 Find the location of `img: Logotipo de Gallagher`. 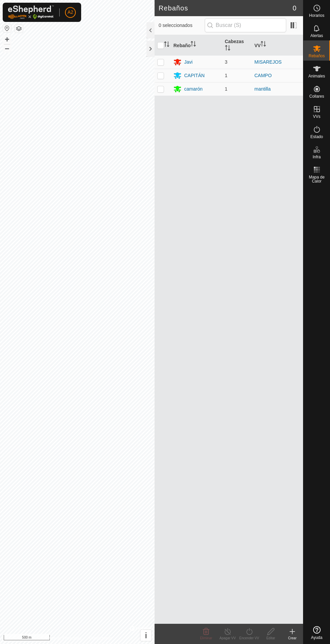

img: Logotipo de Gallagher is located at coordinates (31, 12).